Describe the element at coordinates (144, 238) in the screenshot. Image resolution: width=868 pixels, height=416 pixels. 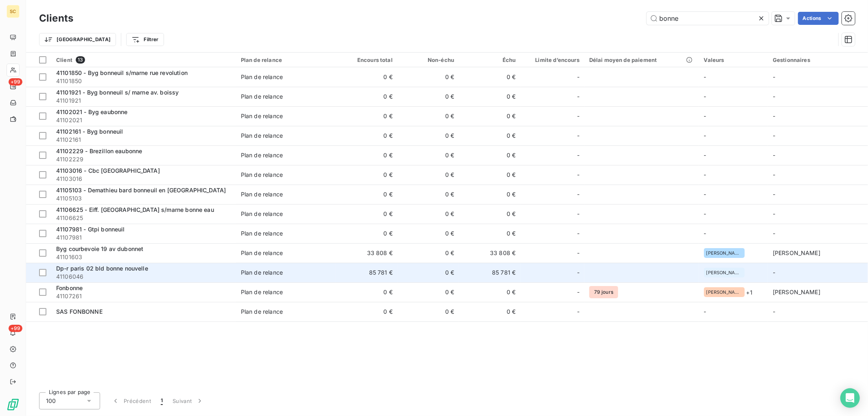
I see `span: 41107981` at that location.